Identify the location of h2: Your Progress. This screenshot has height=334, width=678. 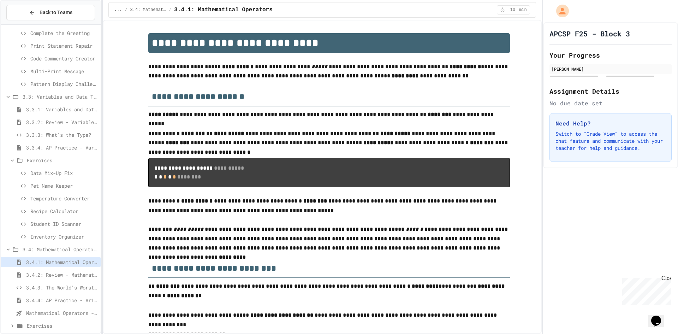
(611, 55).